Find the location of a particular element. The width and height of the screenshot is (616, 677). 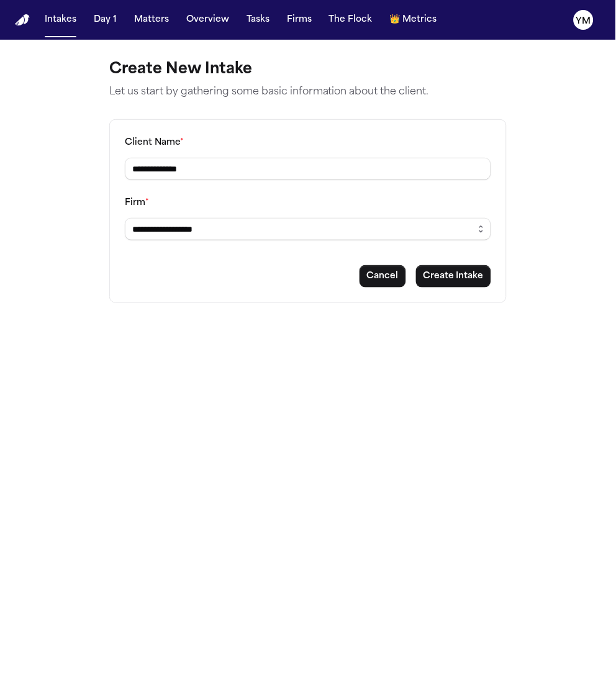

a: Intakes is located at coordinates (60, 20).